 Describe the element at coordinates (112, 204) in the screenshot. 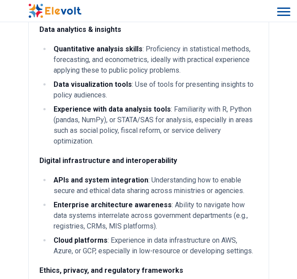

I see `strong: Enterprise architecture awareness` at that location.